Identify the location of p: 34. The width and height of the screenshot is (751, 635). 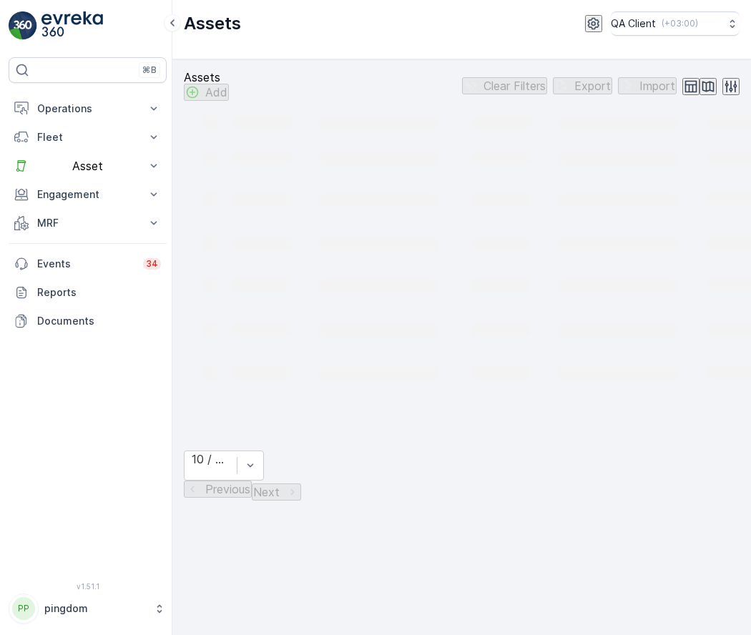
(152, 264).